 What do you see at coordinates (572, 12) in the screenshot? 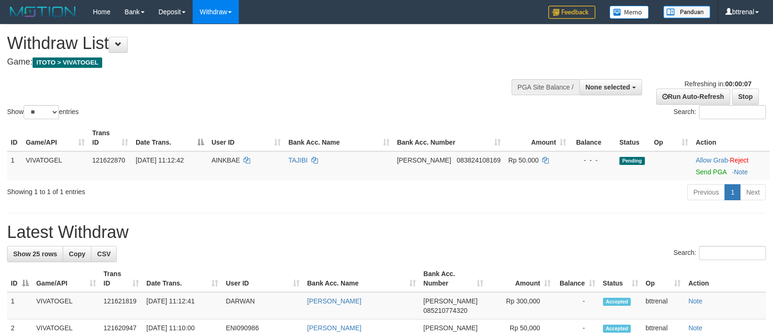
I see `img: Feedback.jpg` at bounding box center [572, 12].